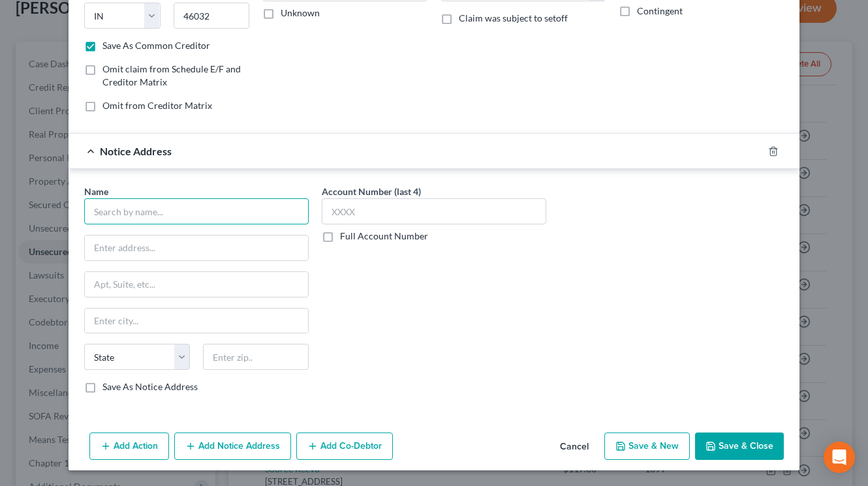 This screenshot has height=486, width=868. Describe the element at coordinates (172, 75) in the screenshot. I see `span: Omit claim from Schedule E/F and Creditor Matrix` at that location.